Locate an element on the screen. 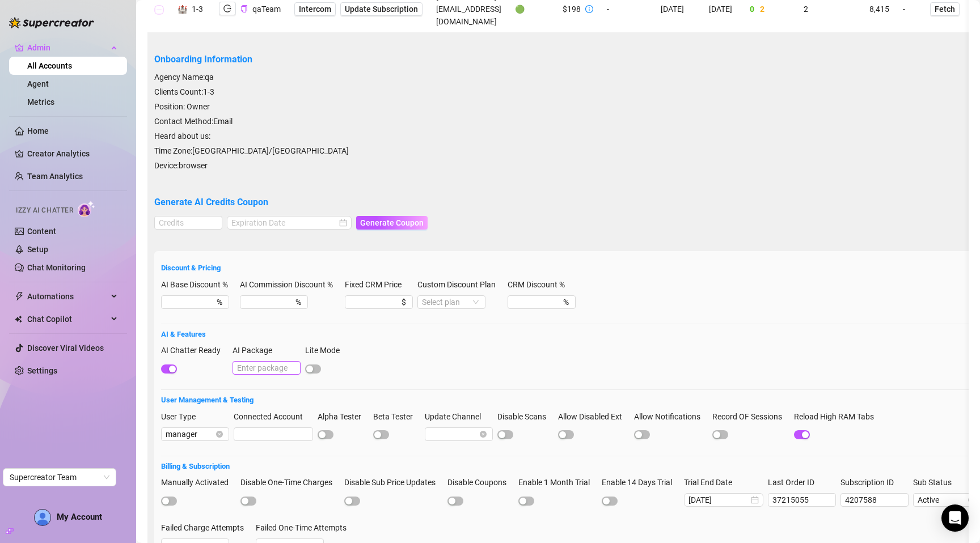 Image resolution: width=980 pixels, height=543 pixels. label: Record OF Sessions is located at coordinates (751, 417).